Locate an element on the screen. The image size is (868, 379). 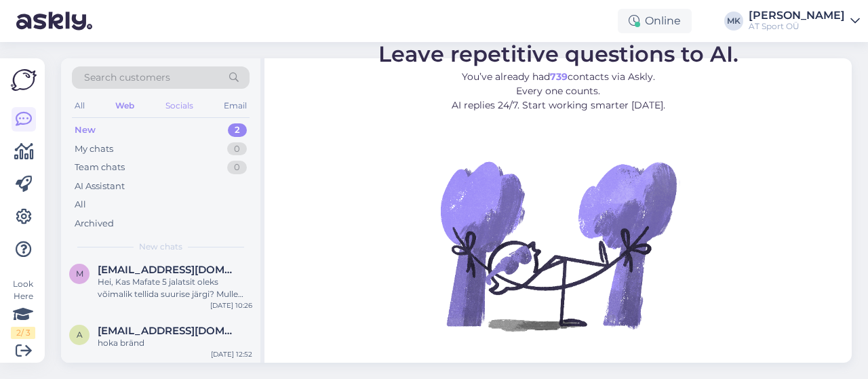
span: m is located at coordinates (79, 274).